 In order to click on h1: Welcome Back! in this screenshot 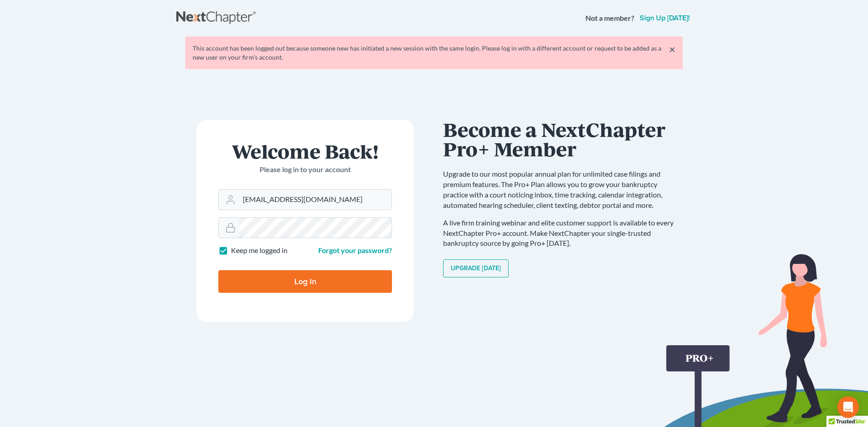, I will do `click(305, 151)`.